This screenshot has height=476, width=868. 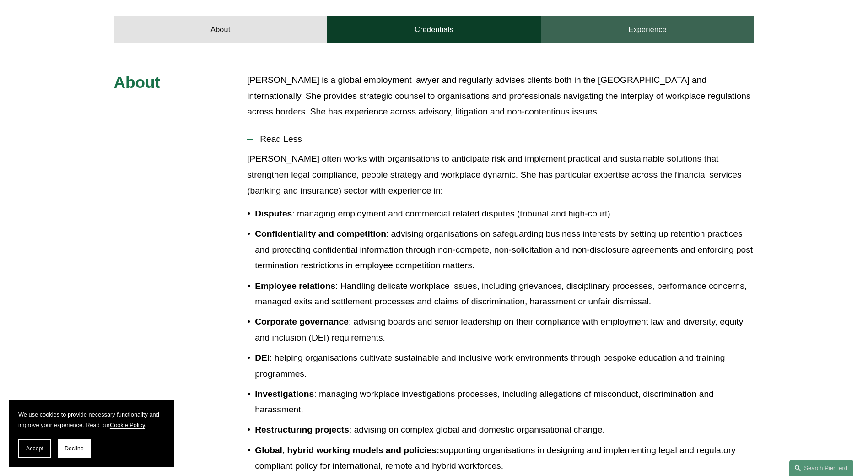 What do you see at coordinates (504, 402) in the screenshot?
I see `p: : managing workplace investigations processes, including allegations of misconduct, discriminatio...` at bounding box center [504, 402].